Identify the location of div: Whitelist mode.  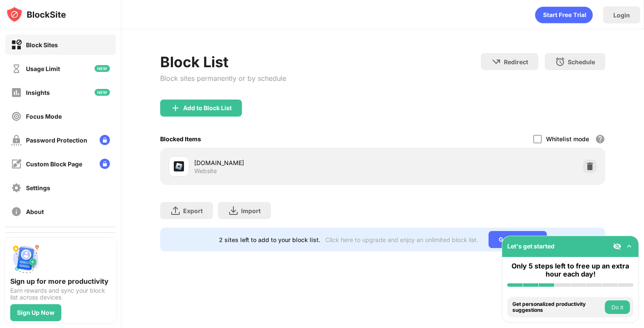
(567, 139).